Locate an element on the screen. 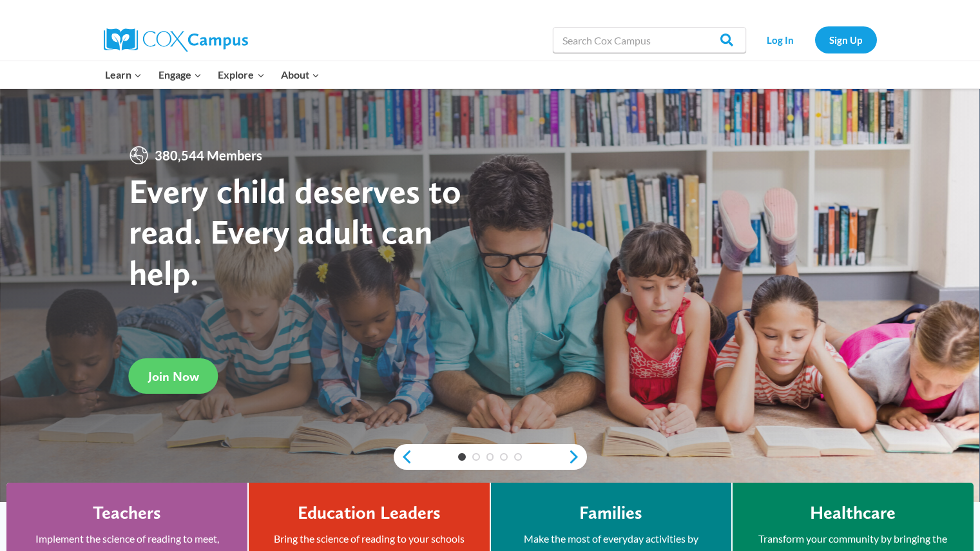  div: content slider buttons is located at coordinates (490, 457).